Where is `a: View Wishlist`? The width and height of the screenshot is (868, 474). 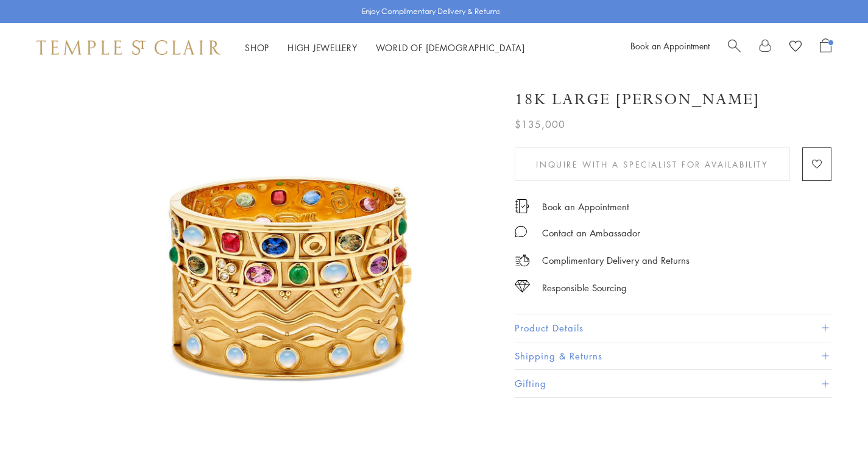
a: View Wishlist is located at coordinates (796, 48).